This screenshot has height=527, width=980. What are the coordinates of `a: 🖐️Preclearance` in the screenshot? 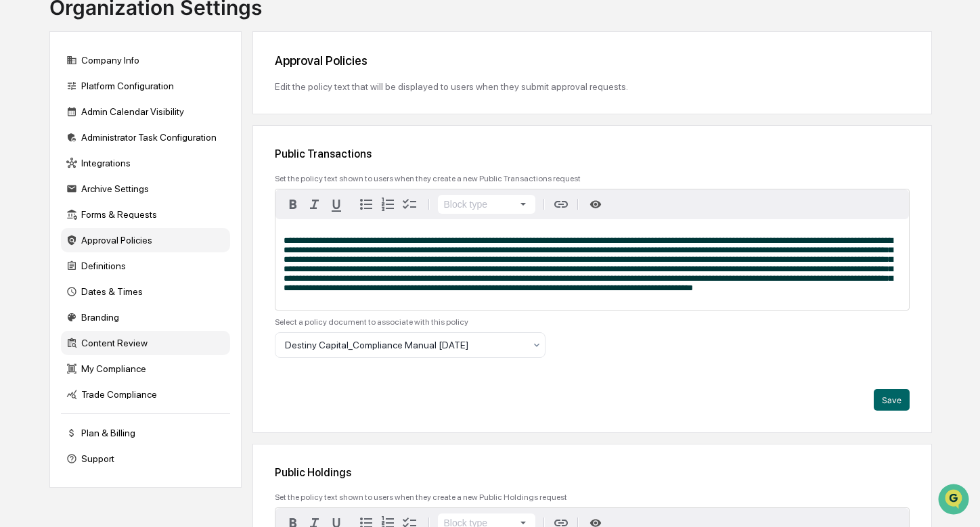 It's located at (50, 177).